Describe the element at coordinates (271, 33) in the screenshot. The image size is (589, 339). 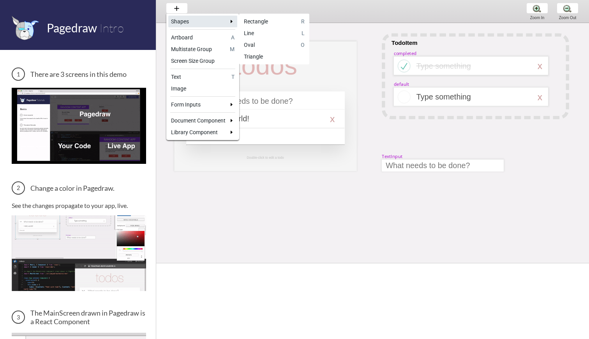
I see `div: Line` at that location.